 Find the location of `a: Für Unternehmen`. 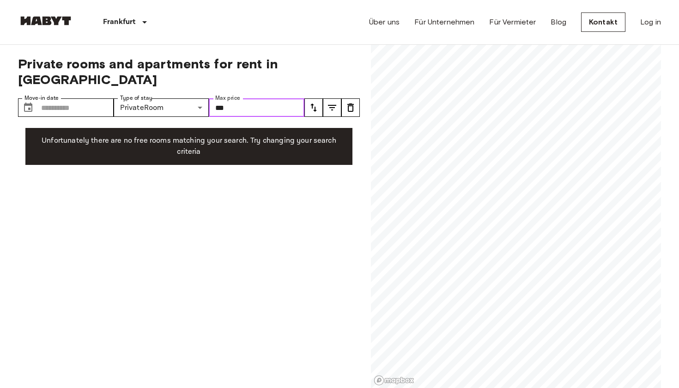

a: Für Unternehmen is located at coordinates (444, 22).